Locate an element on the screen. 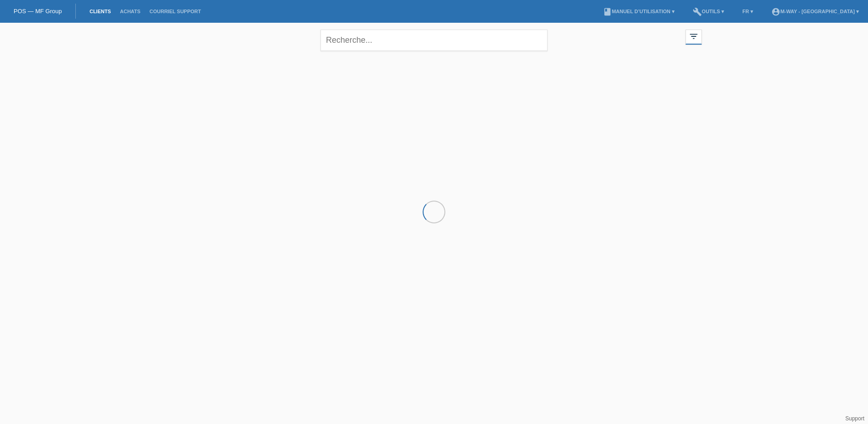 The image size is (868, 424). a: Support is located at coordinates (855, 418).